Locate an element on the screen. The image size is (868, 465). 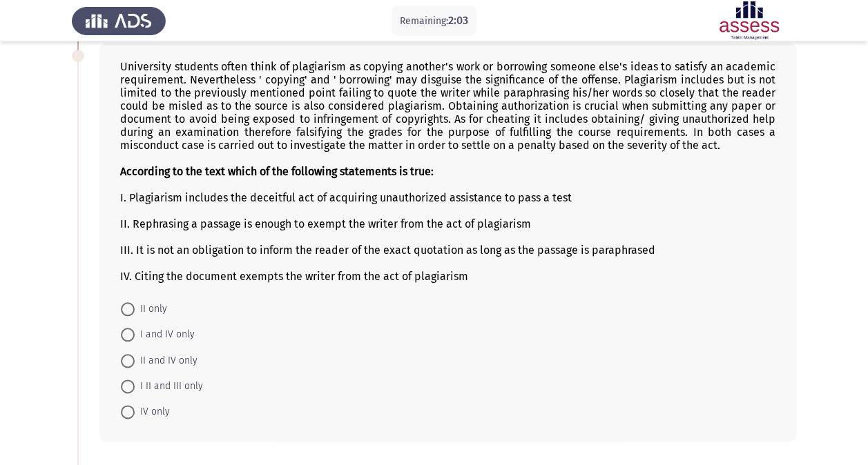
span: II and IV only is located at coordinates (165, 361).